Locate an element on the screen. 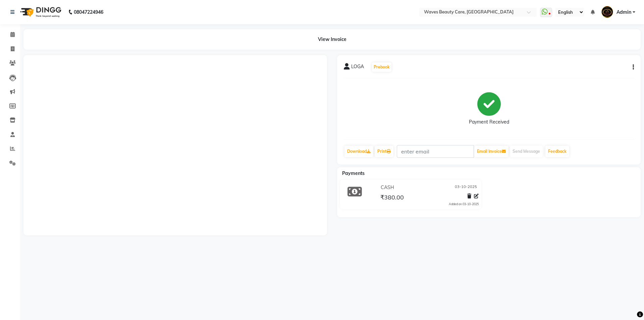 The width and height of the screenshot is (644, 320). a: Download is located at coordinates (359, 151).